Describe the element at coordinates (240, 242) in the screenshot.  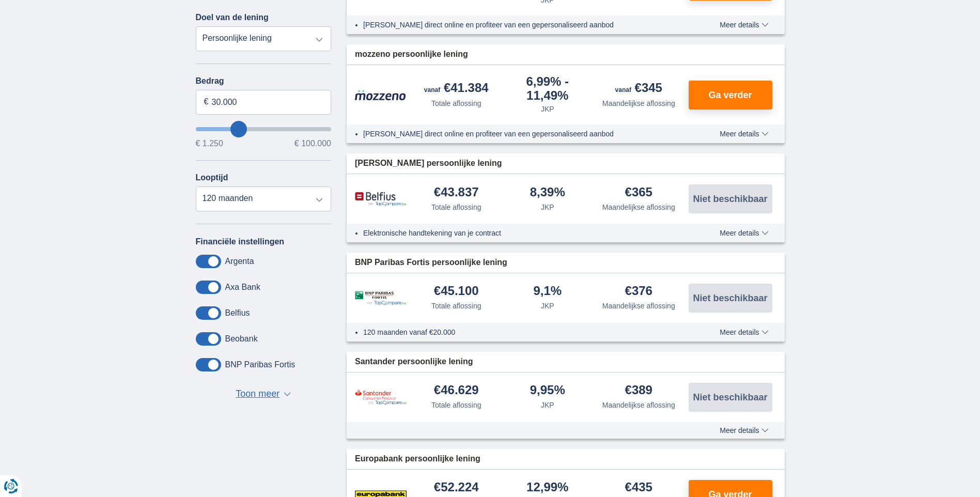
I see `label: Financiële instellingen` at that location.